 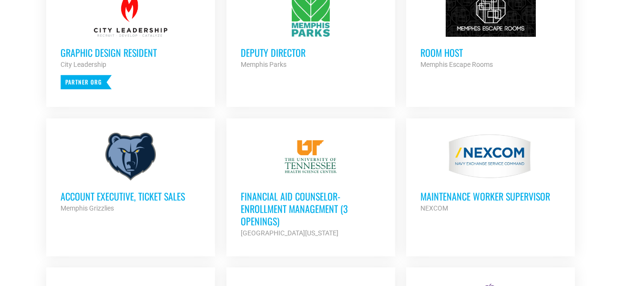 What do you see at coordinates (131, 173) in the screenshot?
I see `a: Account Executive, Ticket Sales Memphis Grizzlies` at bounding box center [131, 173].